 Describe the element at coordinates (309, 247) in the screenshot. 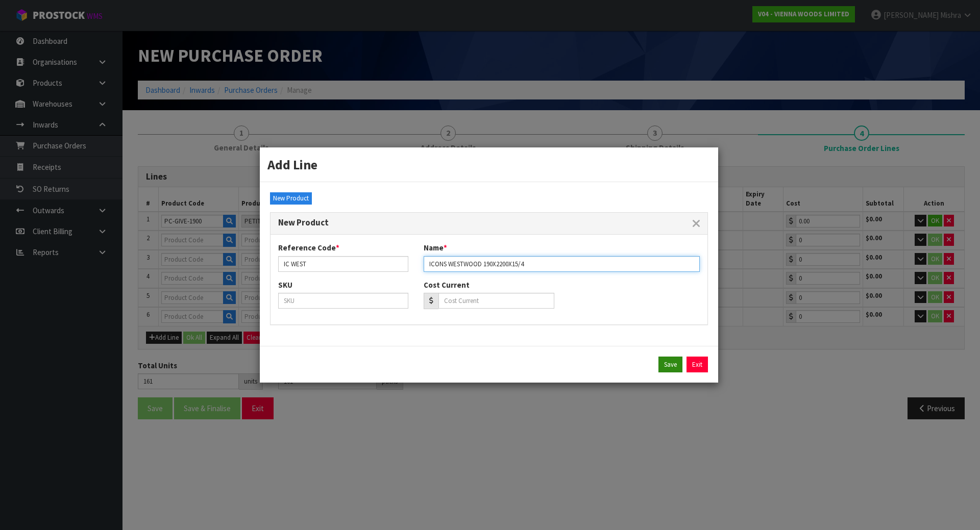

I see `label: Reference Code` at that location.